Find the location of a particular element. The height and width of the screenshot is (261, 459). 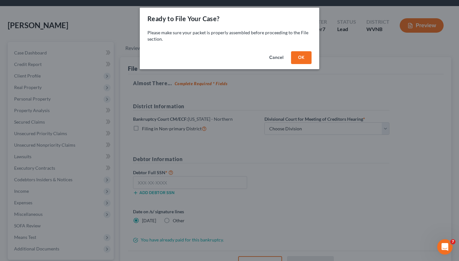

button: Cancel is located at coordinates (276, 58).